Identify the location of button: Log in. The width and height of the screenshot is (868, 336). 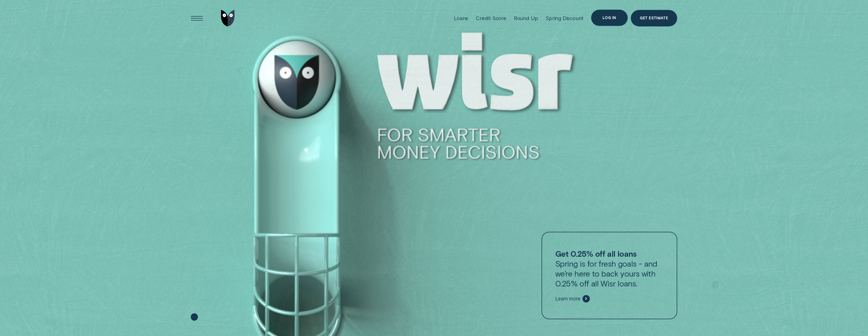
(609, 18).